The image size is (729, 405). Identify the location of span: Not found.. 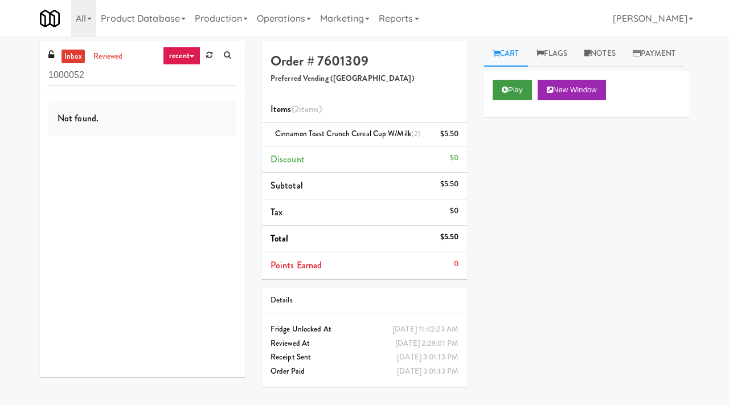
(78, 118).